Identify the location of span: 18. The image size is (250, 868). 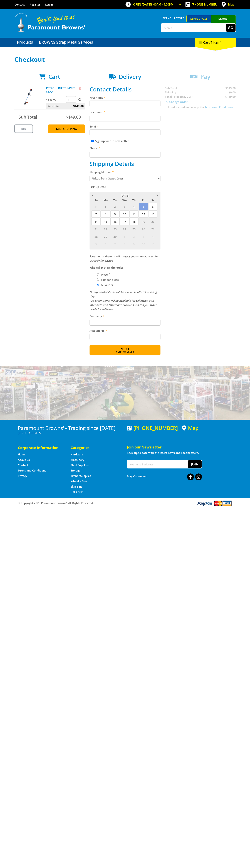
(134, 221).